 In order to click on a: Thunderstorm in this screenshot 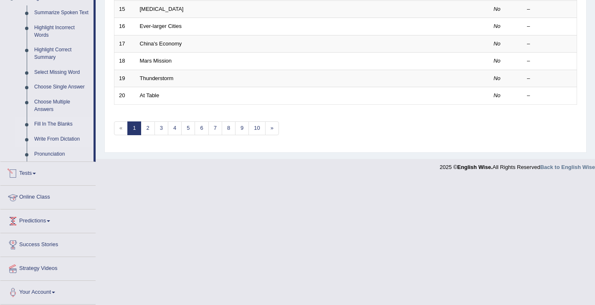, I will do `click(157, 78)`.